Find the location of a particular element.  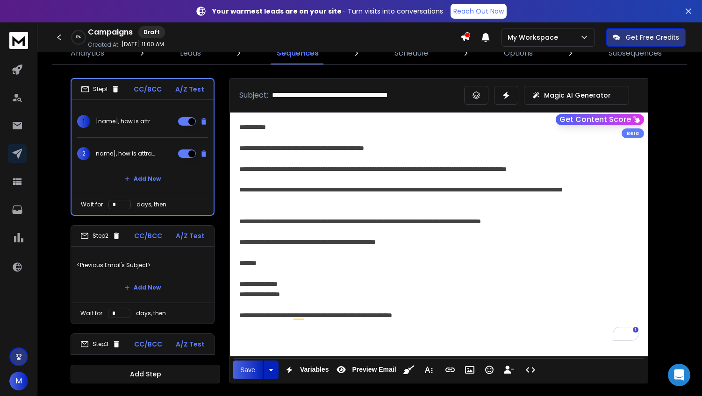

p: Magic AI Generator is located at coordinates (577, 95).